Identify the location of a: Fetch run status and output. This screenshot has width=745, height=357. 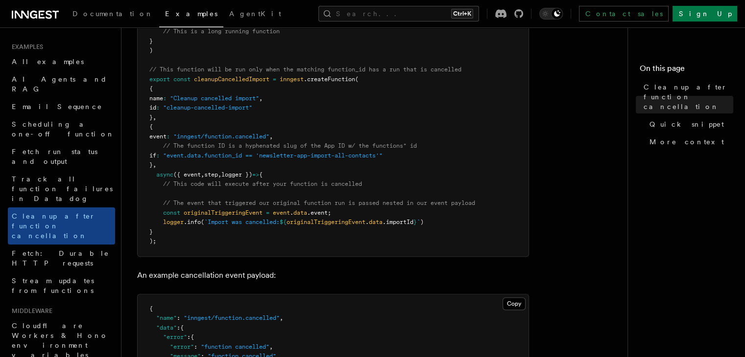
(61, 157).